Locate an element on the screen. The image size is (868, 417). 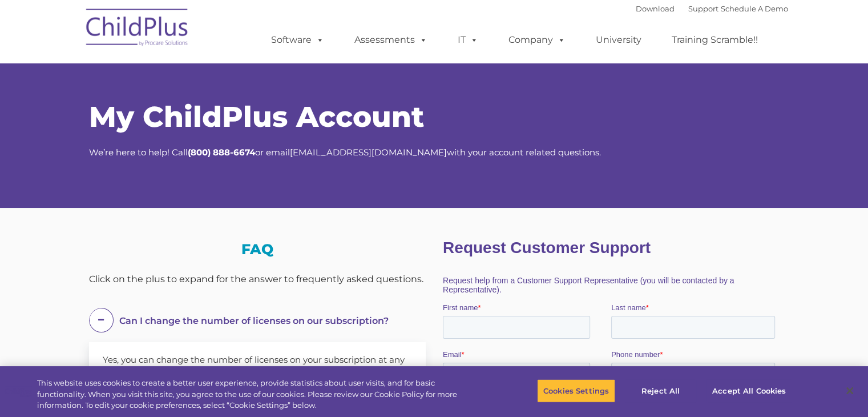
a: Software is located at coordinates (297, 40).